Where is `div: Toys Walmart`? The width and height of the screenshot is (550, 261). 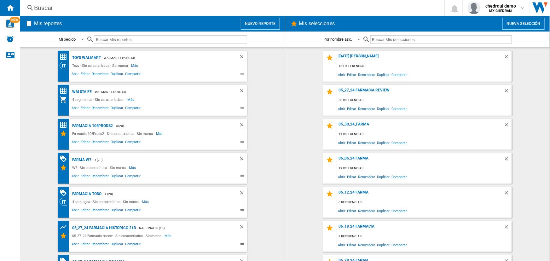 div: Toys Walmart is located at coordinates (86, 58).